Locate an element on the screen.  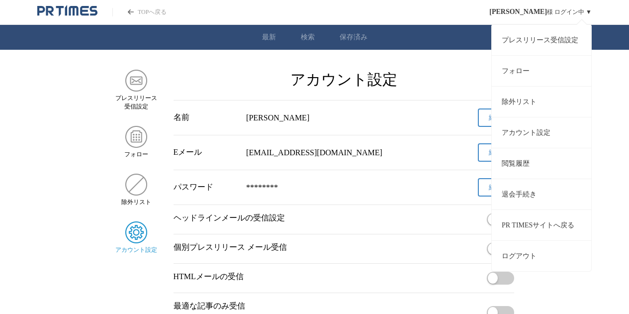
img: アカウント設定 is located at coordinates (136, 232).